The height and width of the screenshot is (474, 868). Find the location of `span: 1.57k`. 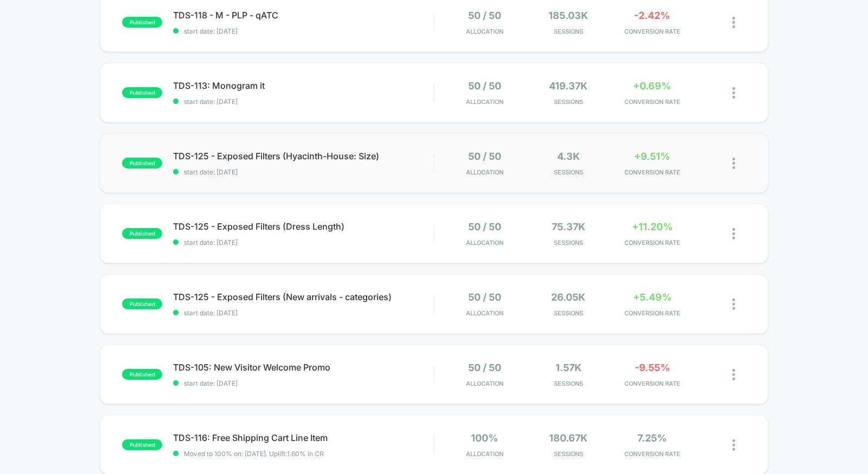

span: 1.57k is located at coordinates (568, 368).